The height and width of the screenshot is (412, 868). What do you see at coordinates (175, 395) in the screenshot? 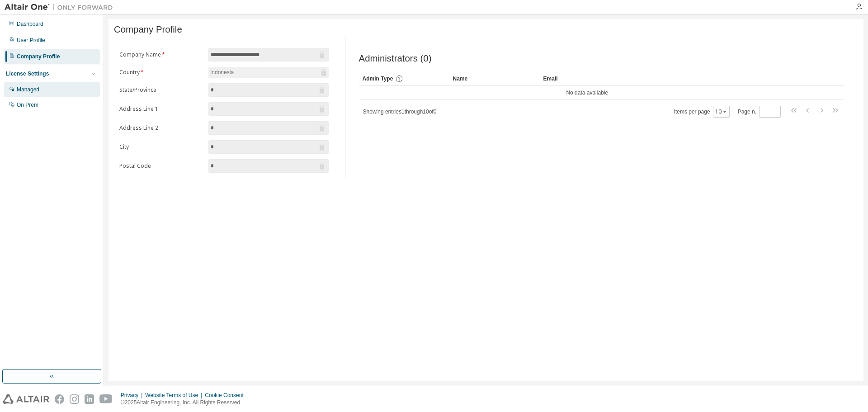
I see `div: Website Terms of Use` at bounding box center [175, 395].